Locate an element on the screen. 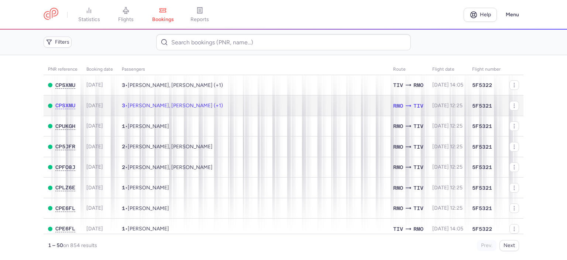 Image resolution: width=567 pixels, height=260 pixels. span: Irina VEREMEENCO is located at coordinates (148, 126).